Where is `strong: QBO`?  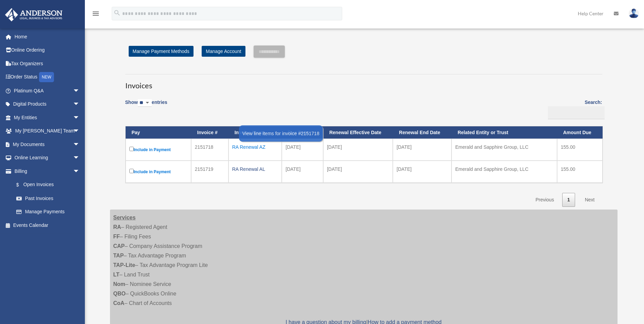
strong: QBO is located at coordinates (119, 294).